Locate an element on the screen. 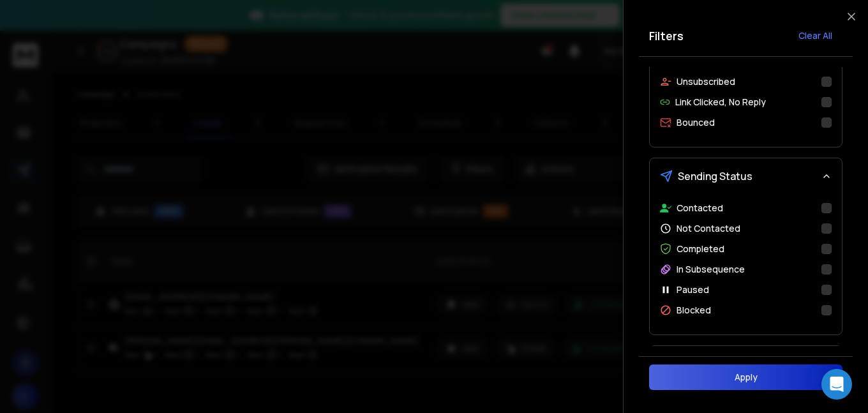  p: Blocked is located at coordinates (694, 310).